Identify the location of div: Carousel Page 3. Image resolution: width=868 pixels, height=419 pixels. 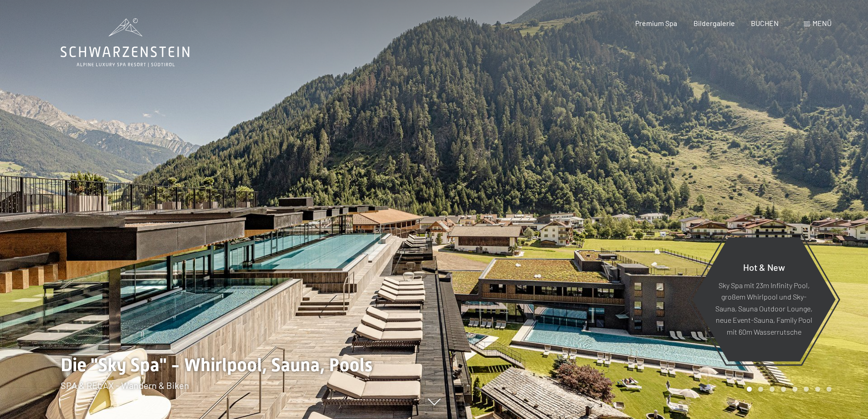
(772, 388).